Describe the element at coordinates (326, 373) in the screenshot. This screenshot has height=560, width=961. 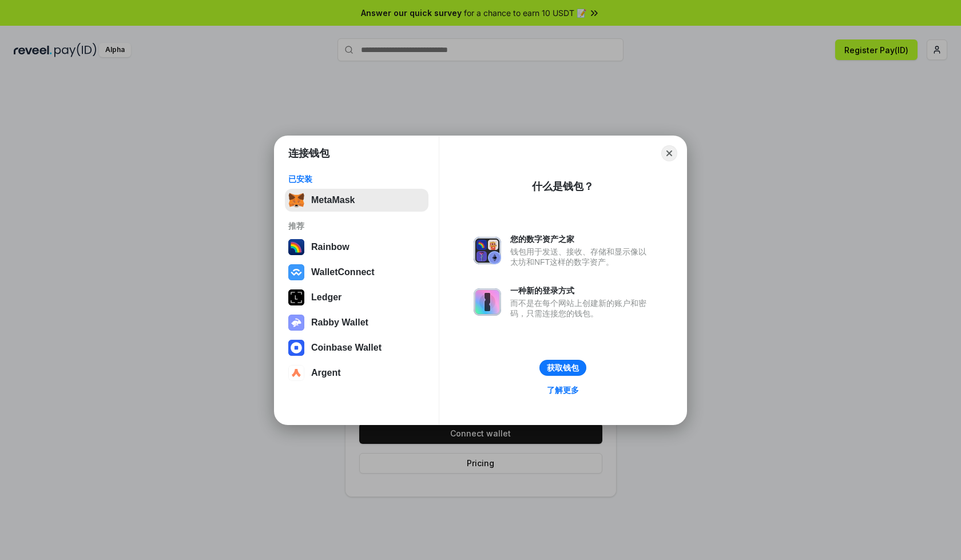
I see `div: Argent` at that location.